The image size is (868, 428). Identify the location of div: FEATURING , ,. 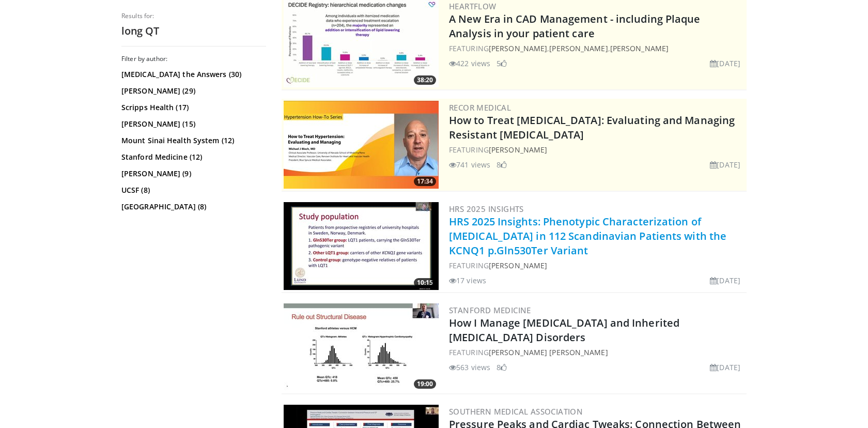
(597, 48).